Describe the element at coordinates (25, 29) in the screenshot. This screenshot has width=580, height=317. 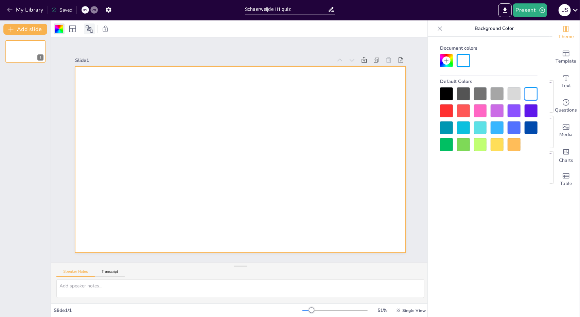
I see `button: Add slide` at that location.